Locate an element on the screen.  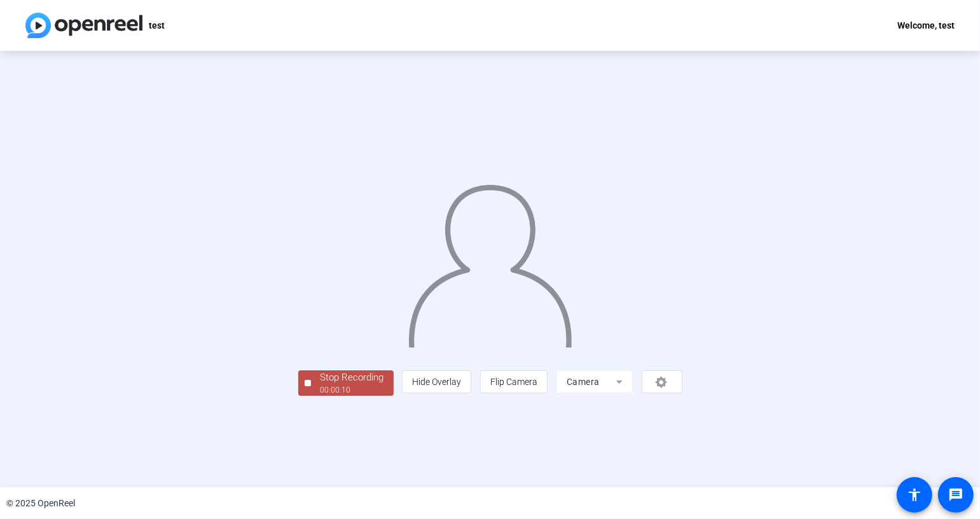
p: test is located at coordinates (157, 25).